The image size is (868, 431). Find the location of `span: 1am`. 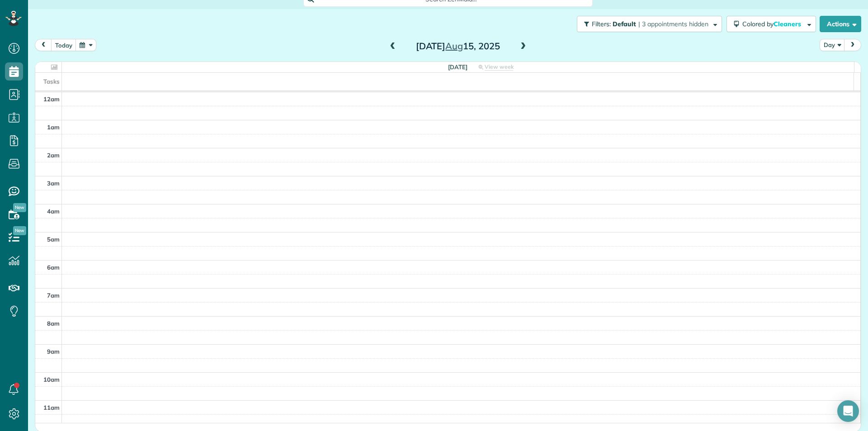

span: 1am is located at coordinates (53, 127).